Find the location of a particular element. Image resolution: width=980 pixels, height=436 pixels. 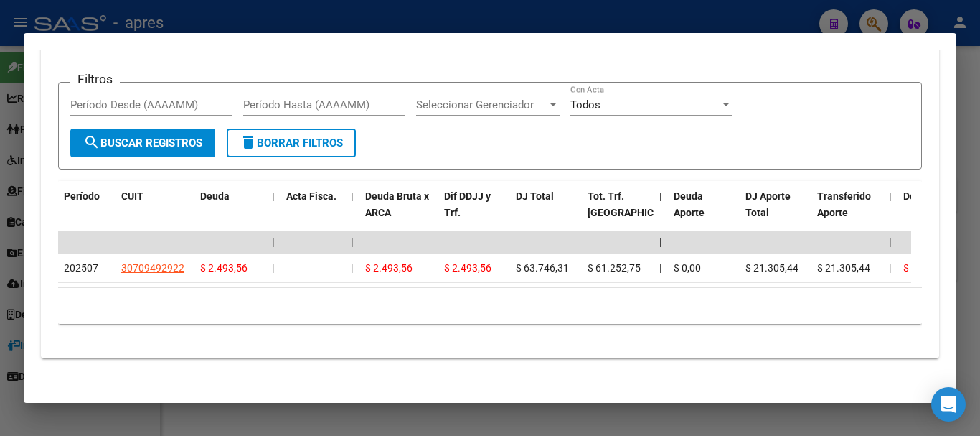

span: $ 0,00 is located at coordinates (687, 267).